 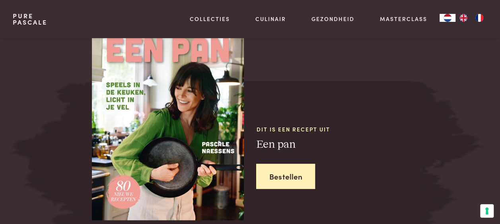 I want to click on ul: Language list, so click(x=471, y=18).